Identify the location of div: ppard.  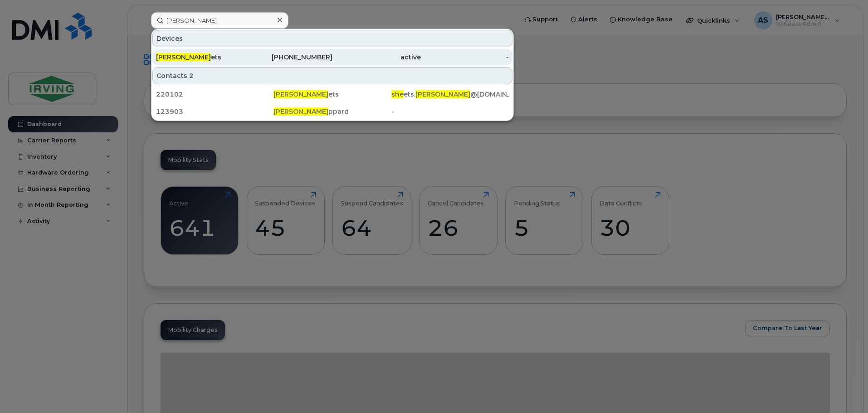
(332, 112).